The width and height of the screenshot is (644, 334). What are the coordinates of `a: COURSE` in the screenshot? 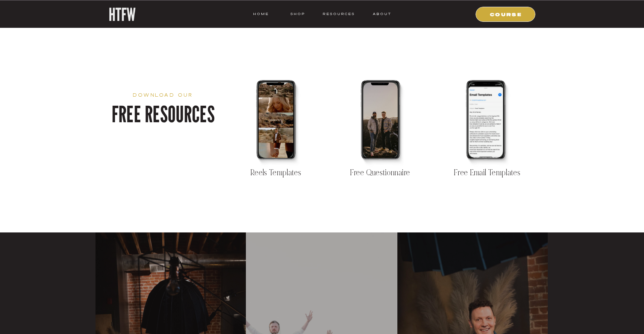 It's located at (506, 14).